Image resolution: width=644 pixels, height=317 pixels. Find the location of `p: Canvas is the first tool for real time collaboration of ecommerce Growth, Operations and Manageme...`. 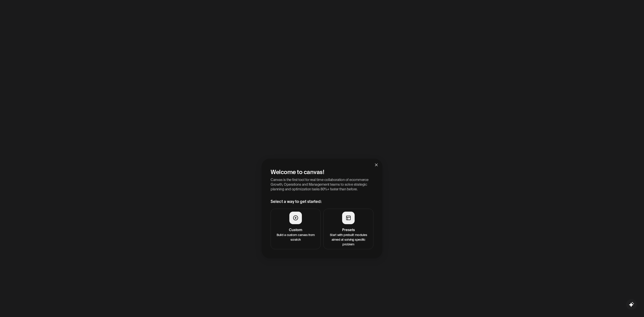

p: Canvas is the first tool for real time collaboration of ecommerce Growth, Operations and Manageme... is located at coordinates (322, 184).